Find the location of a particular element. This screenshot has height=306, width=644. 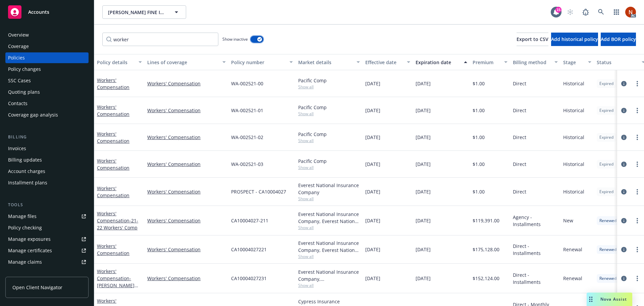

div: Coverage is located at coordinates (18, 46).